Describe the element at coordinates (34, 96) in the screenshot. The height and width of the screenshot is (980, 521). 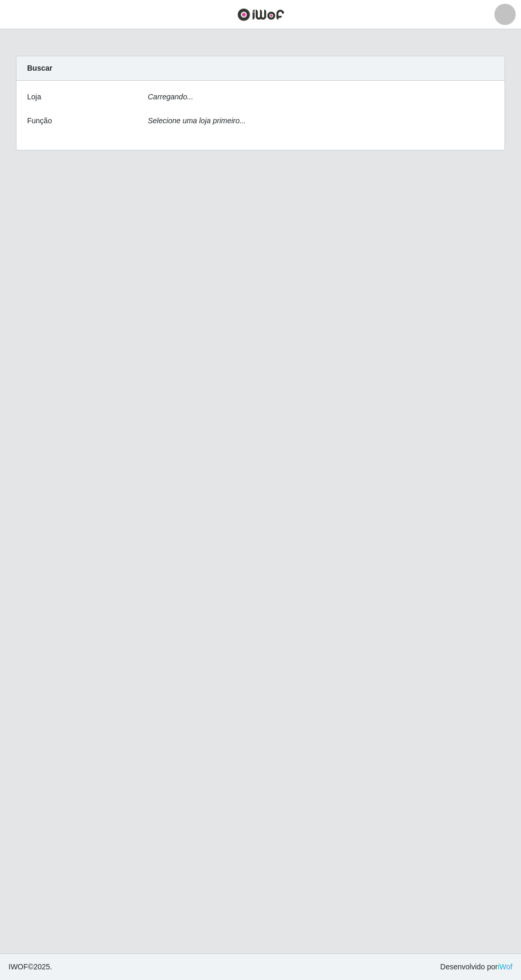
I see `label: Loja` at that location.